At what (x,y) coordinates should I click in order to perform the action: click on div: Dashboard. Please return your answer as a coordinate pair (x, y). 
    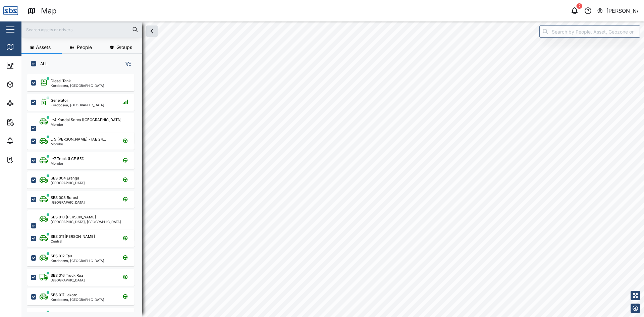
    Looking at the image, I should click on (33, 66).